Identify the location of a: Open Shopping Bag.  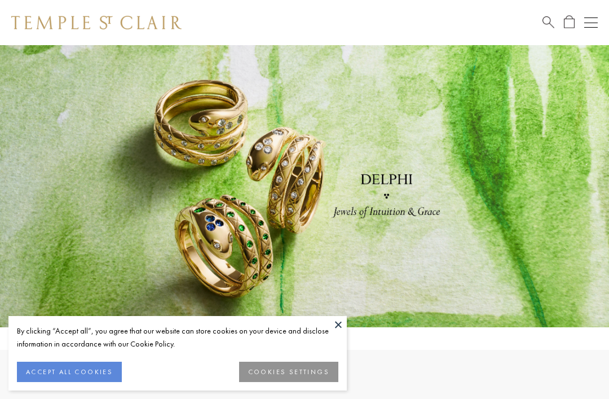
(569, 22).